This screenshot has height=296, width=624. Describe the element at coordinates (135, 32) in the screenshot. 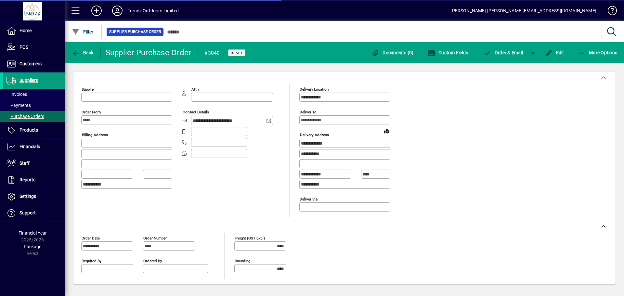

I see `span: Supplier Purchase Order` at that location.